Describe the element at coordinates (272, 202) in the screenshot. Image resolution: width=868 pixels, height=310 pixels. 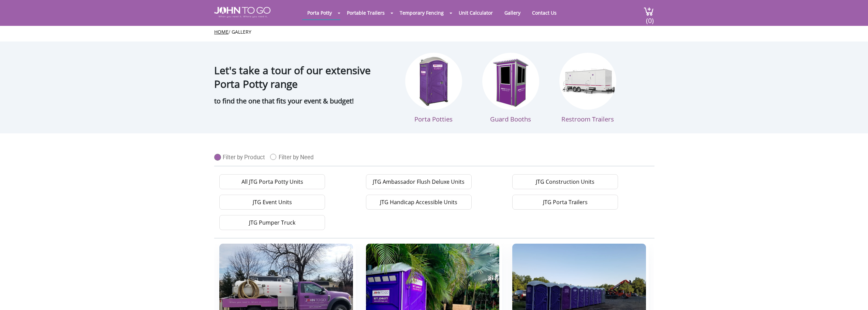
I see `a: JTG Event Units` at that location.